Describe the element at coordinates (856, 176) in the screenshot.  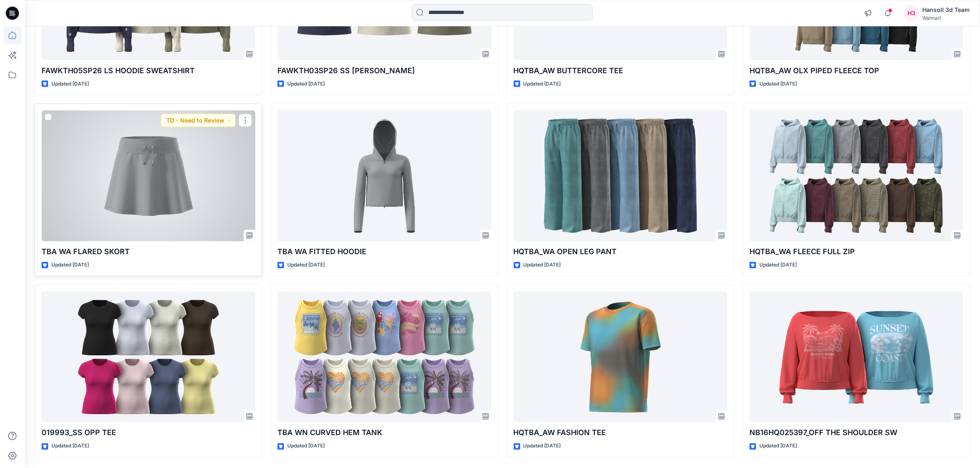
I see `a: HQTBA_WA FLEECE FULL ZIP` at that location.